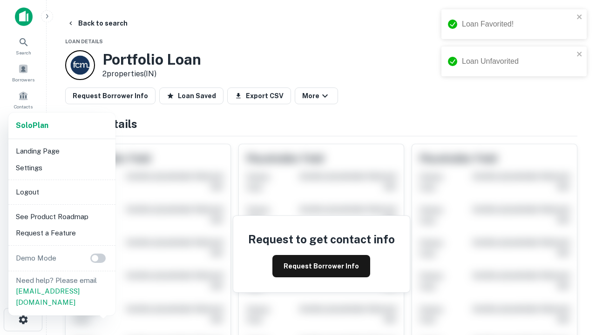  I want to click on p: Demo Mode, so click(36, 258).